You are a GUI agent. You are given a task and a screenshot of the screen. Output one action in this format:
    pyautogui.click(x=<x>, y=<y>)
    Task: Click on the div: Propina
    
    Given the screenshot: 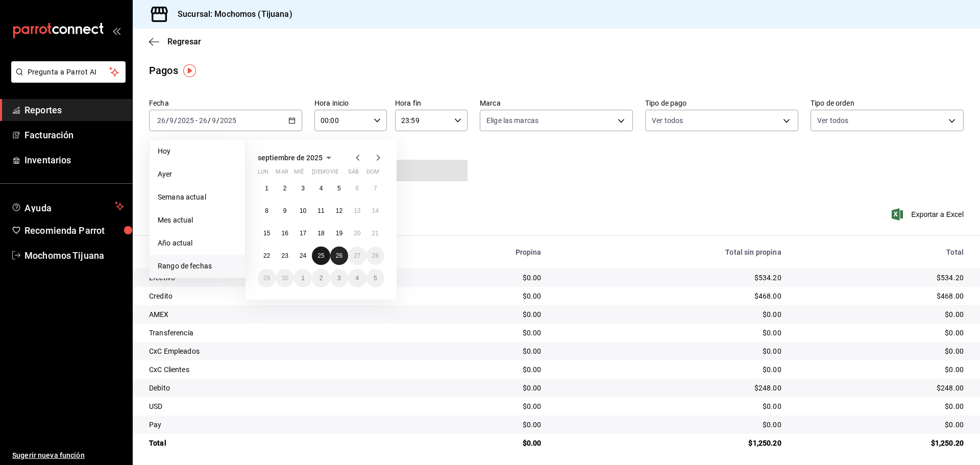 What is the action you would take?
    pyautogui.click(x=479, y=252)
    